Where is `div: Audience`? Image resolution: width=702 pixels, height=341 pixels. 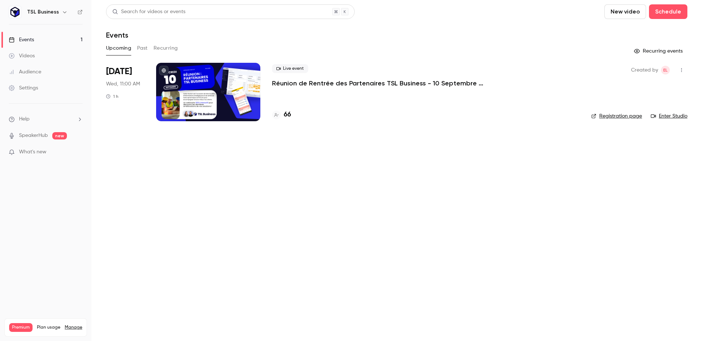
div: Audience is located at coordinates (25, 72).